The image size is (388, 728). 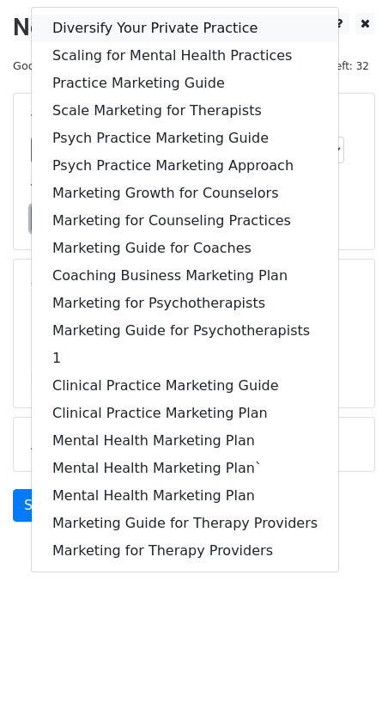 I want to click on a: Send, so click(x=41, y=505).